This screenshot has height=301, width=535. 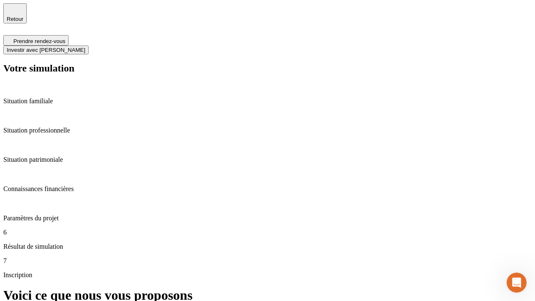 What do you see at coordinates (268, 101) in the screenshot?
I see `p: Situation familiale` at bounding box center [268, 101].